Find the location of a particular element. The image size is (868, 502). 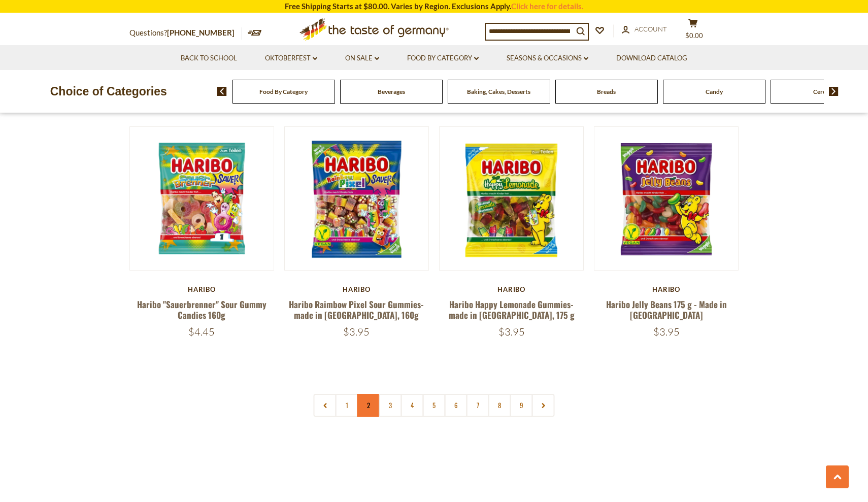

a: 7 is located at coordinates (478, 405).